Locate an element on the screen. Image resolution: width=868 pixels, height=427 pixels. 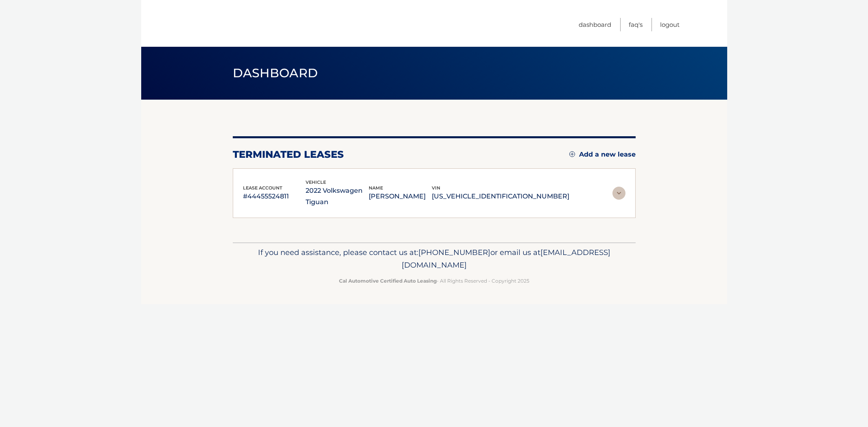
span: Dashboard is located at coordinates (276, 73).